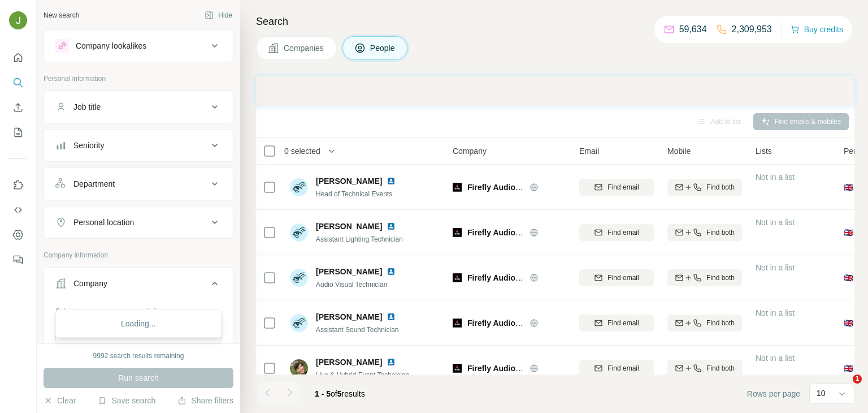 This screenshot has width=868, height=413. I want to click on button: Personal location, so click(138, 222).